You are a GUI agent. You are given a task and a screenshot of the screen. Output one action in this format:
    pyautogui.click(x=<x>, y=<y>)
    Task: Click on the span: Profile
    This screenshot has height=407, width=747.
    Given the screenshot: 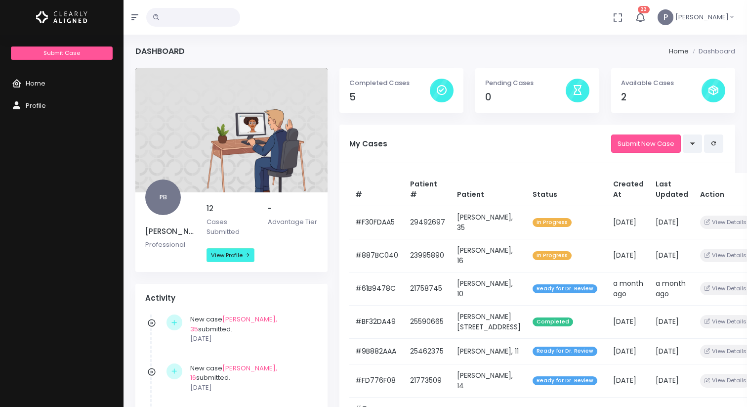 What is the action you would take?
    pyautogui.click(x=36, y=105)
    